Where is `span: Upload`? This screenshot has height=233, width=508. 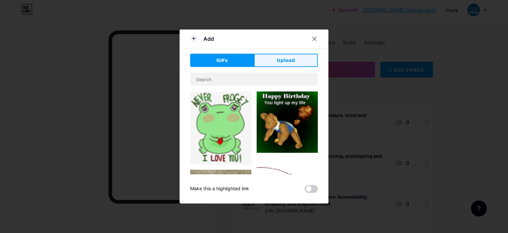
span: Upload is located at coordinates (286, 60).